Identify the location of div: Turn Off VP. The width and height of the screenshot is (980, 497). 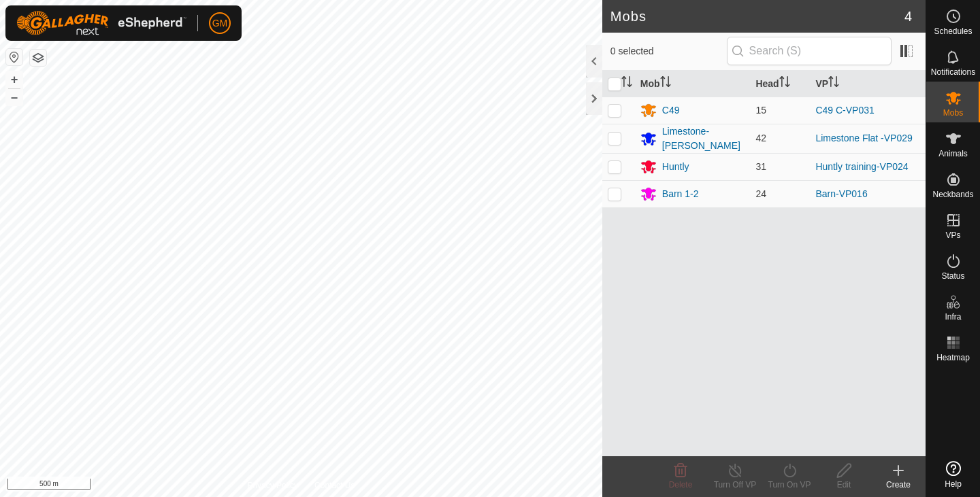
(735, 485).